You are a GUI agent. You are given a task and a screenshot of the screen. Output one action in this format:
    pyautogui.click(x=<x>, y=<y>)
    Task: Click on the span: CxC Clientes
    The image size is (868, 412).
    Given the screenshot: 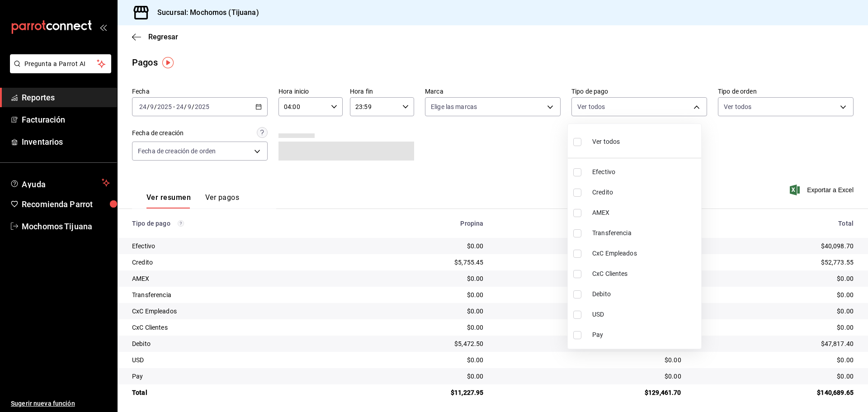 What is the action you would take?
    pyautogui.click(x=644, y=274)
    